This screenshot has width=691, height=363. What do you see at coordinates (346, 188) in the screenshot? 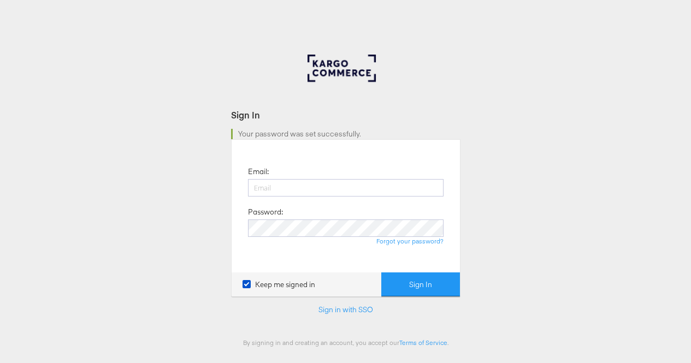
I see `input: Email` at bounding box center [346, 188].